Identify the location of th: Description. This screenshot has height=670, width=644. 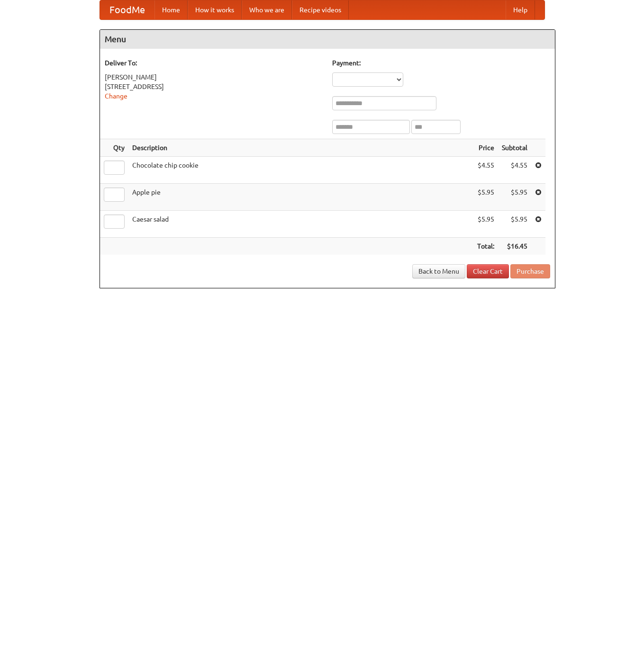
(301, 148).